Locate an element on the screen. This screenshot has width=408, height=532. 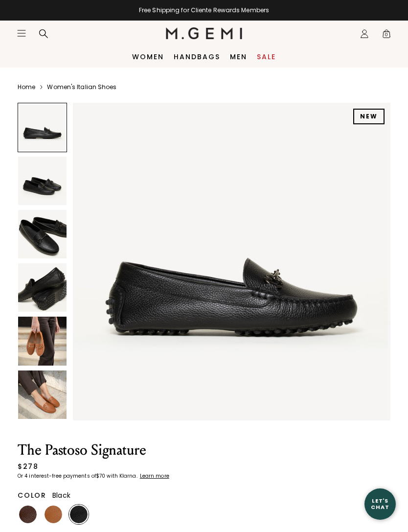
img: Chocolate is located at coordinates (28, 515).